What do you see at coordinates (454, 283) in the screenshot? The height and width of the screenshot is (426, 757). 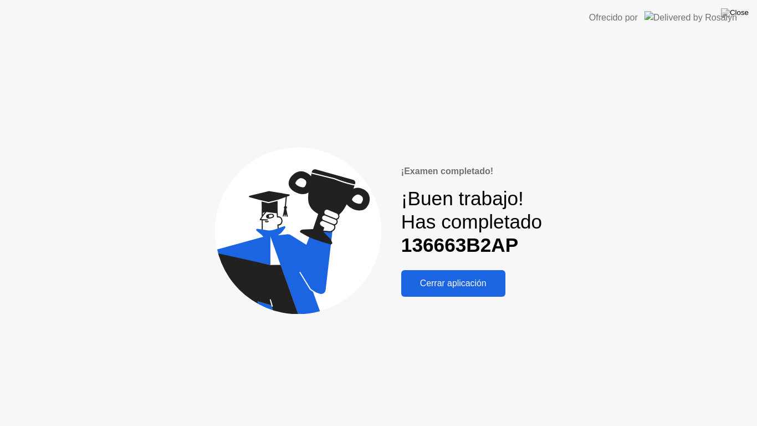 I see `button: Cerrar aplicación` at bounding box center [454, 283].